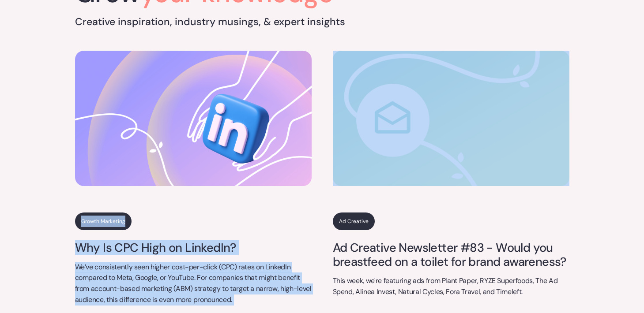 The image size is (644, 313). What do you see at coordinates (354, 221) in the screenshot?
I see `a: Ad Creative` at bounding box center [354, 221].